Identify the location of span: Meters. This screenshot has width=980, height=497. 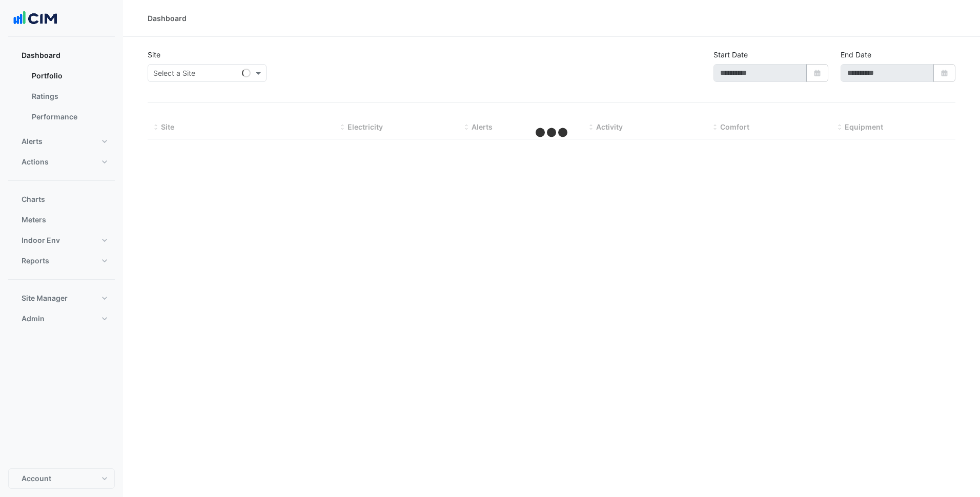
(34, 220).